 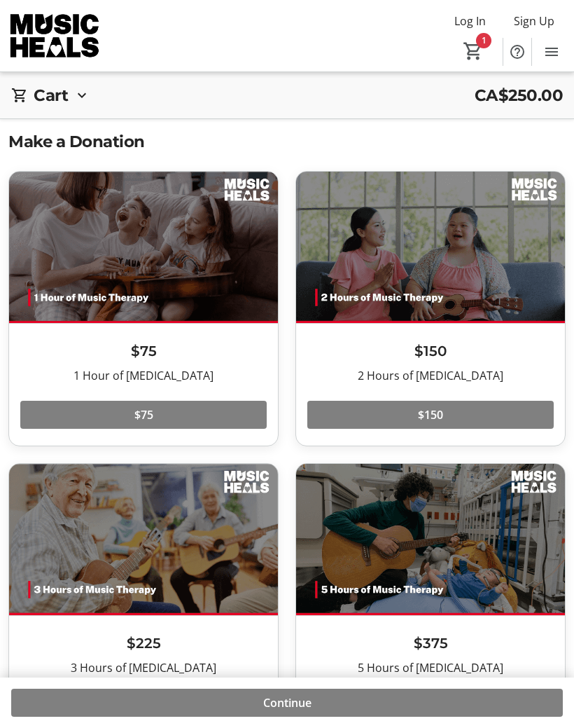 What do you see at coordinates (469, 21) in the screenshot?
I see `span: Log In` at bounding box center [469, 21].